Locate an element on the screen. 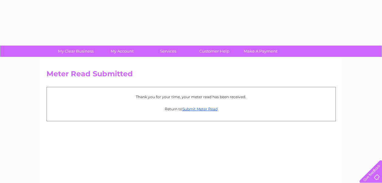  h2: Meter Read Submitted is located at coordinates (191, 75).